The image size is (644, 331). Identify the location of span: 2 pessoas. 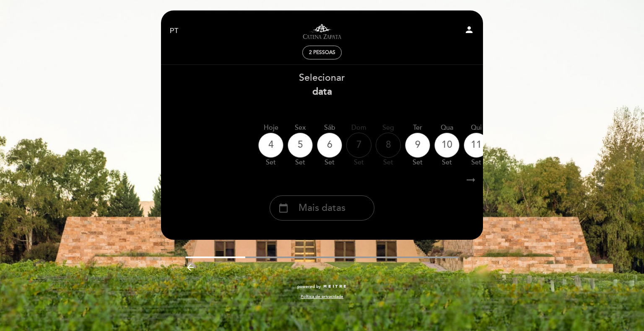
(322, 52).